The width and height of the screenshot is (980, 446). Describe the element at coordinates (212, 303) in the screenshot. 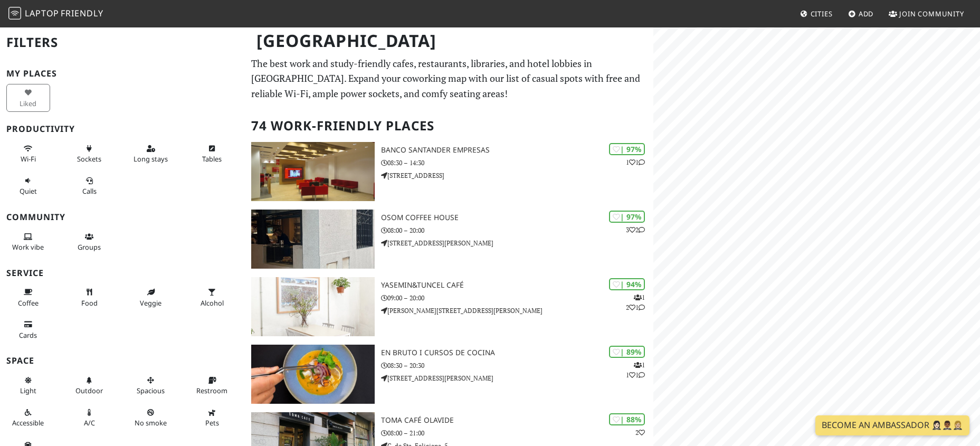

I see `span: Alcohol` at that location.